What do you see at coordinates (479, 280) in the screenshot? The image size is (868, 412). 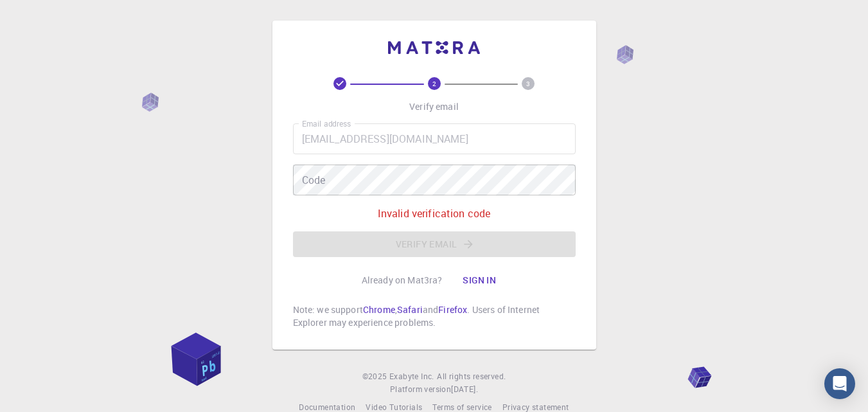 I see `a: Sign in` at bounding box center [479, 280].